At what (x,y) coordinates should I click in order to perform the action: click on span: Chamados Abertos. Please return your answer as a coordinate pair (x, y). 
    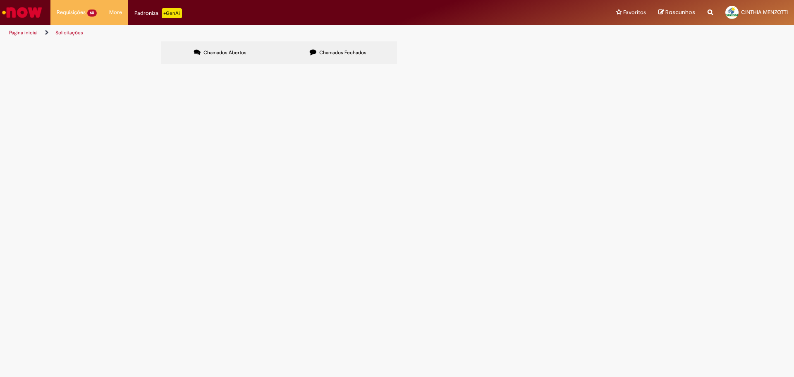
    Looking at the image, I should click on (225, 53).